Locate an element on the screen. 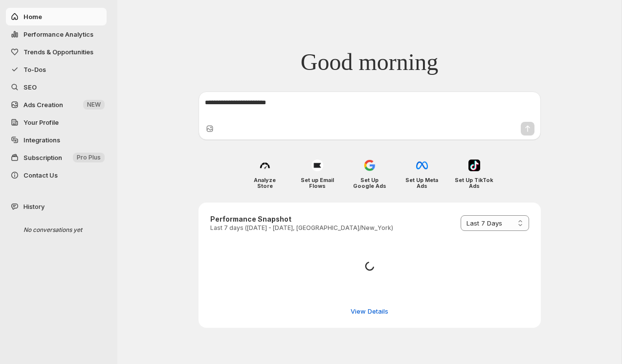  a: Your Profile is located at coordinates (56, 122).